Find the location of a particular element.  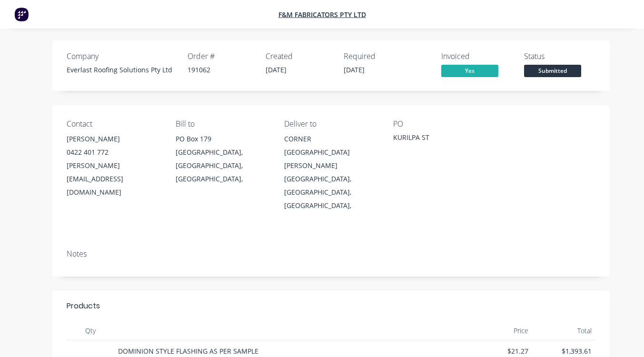

span: F&M Fabricators Pty Ltd is located at coordinates (322, 14).